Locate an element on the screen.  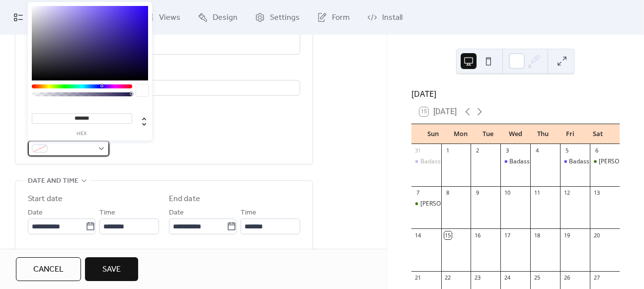
div: 7 is located at coordinates (418, 193).